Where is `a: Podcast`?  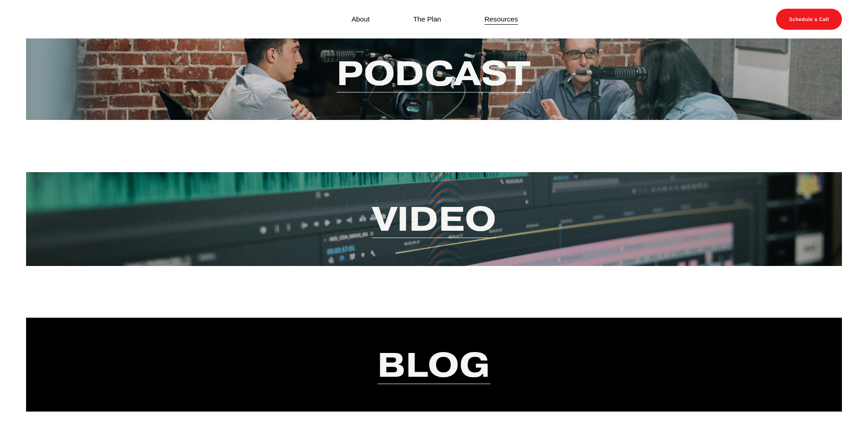
a: Podcast is located at coordinates (434, 73).